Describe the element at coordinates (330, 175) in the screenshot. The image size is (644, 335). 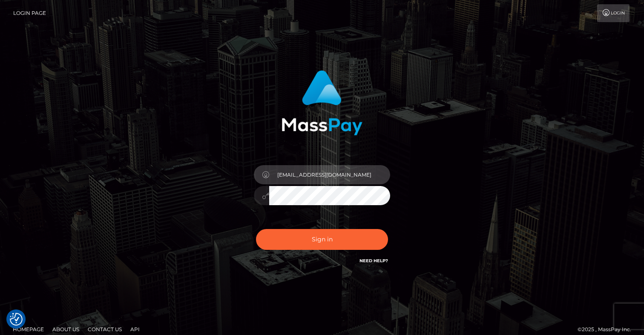
I see `input: Username...` at that location.